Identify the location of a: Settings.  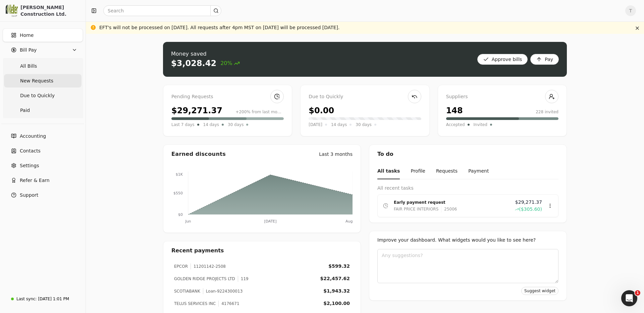
(42, 166).